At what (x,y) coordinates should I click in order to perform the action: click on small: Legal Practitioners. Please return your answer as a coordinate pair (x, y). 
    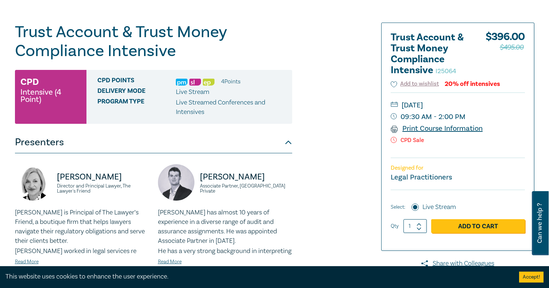
    Looking at the image, I should click on (421, 178).